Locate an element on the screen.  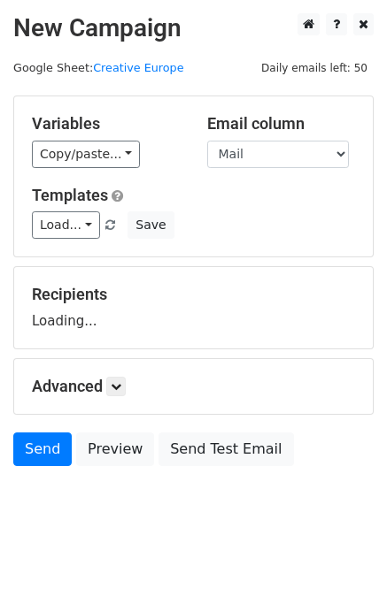
span: Daily emails left: 50 is located at coordinates (314, 68).